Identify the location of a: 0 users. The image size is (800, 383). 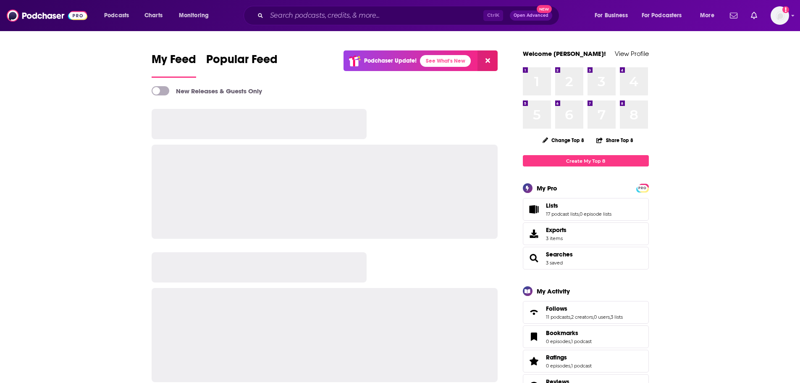
(602, 317).